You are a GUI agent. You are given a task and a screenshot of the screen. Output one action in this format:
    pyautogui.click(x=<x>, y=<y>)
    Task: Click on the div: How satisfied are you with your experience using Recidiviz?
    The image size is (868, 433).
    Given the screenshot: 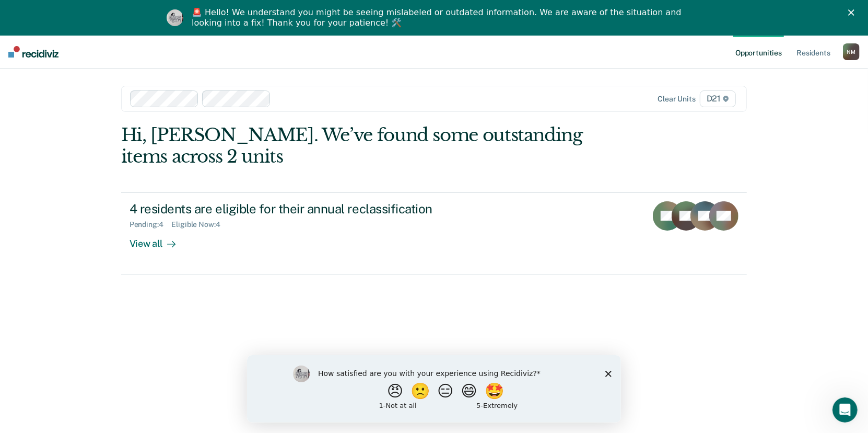 What is the action you would take?
    pyautogui.click(x=192, y=18)
    